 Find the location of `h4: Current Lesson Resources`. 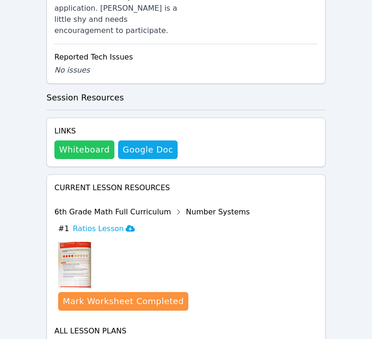

h4: Current Lesson Resources is located at coordinates (186, 188).